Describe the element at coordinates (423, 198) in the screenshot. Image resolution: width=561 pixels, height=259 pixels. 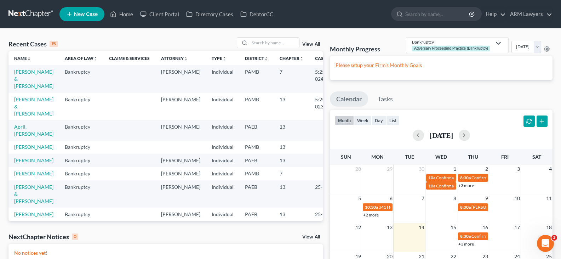
I see `span: 7` at that location.